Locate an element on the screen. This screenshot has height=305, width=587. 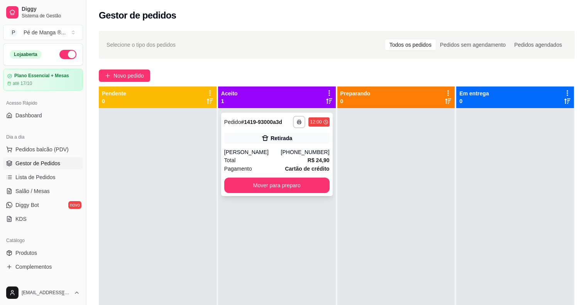
span: Pedidos balcão (PDV) is located at coordinates (42, 149).